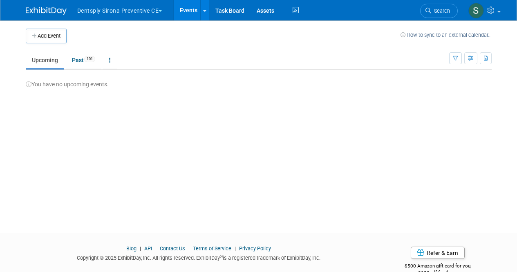 Image resolution: width=517 pixels, height=272 pixels. What do you see at coordinates (438, 253) in the screenshot?
I see `a: Refer & Earn` at bounding box center [438, 253].